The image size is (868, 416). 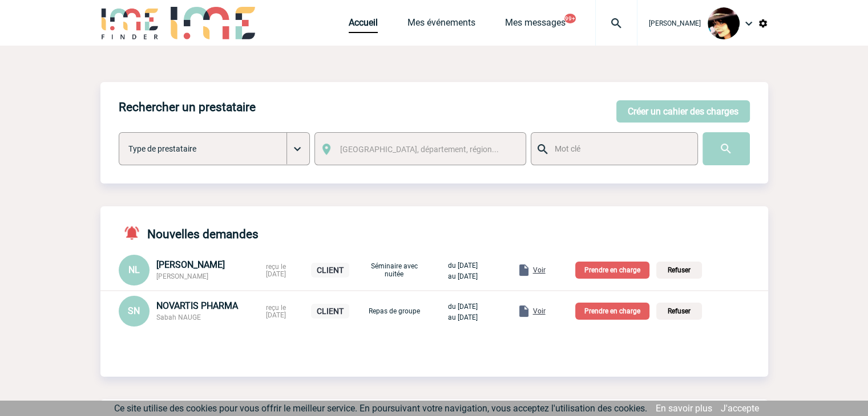 I want to click on a: Mes événements, so click(x=442, y=25).